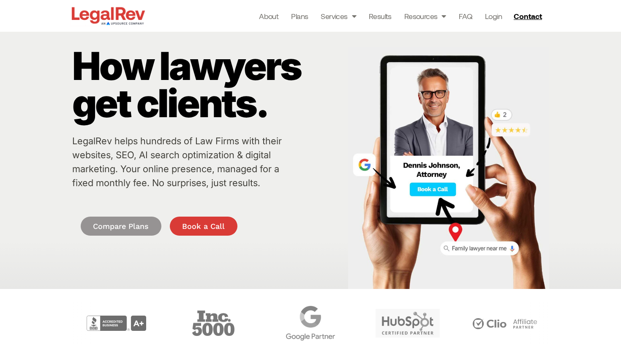 Image resolution: width=621 pixels, height=352 pixels. What do you see at coordinates (300, 16) in the screenshot?
I see `a: Plans` at bounding box center [300, 16].